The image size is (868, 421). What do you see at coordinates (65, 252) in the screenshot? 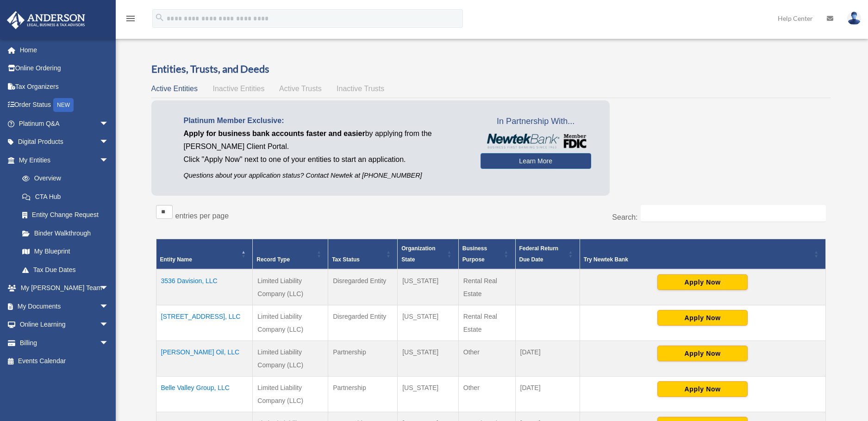
I see `a: My Blueprint` at bounding box center [65, 252].